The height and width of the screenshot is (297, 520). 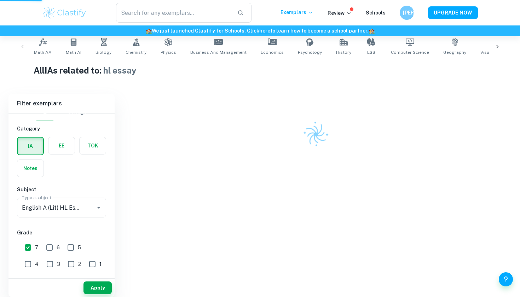 I want to click on span: 4, so click(x=37, y=264).